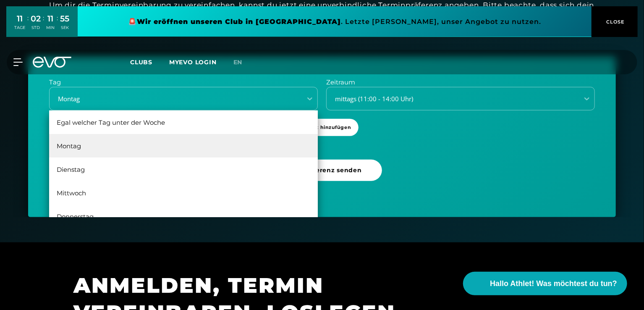  What do you see at coordinates (320, 127) in the screenshot?
I see `span: + Präferenz hinzufügen` at bounding box center [320, 127].